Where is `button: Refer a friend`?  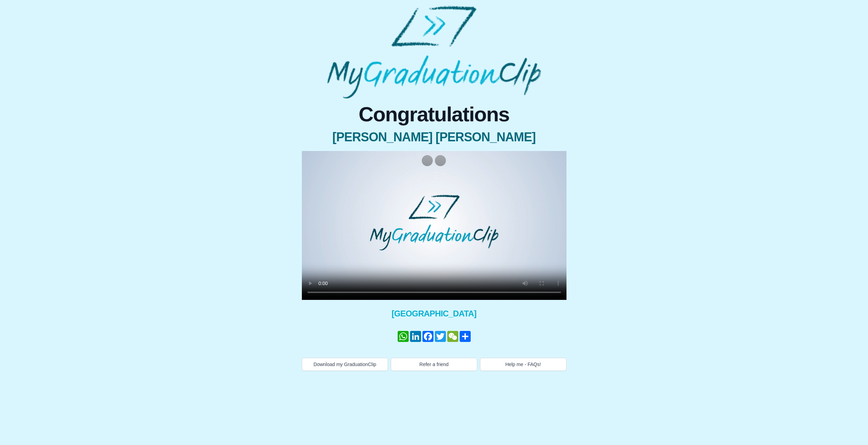
button: Refer a friend is located at coordinates (434, 364).